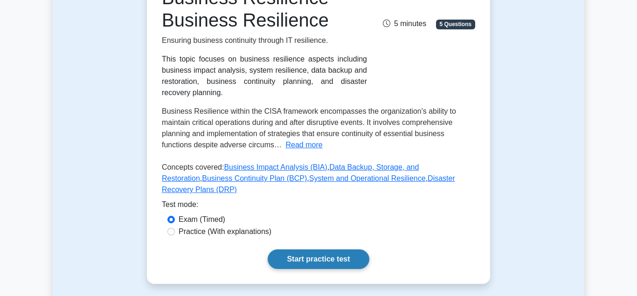 The height and width of the screenshot is (296, 637). I want to click on span: 5 Questions, so click(456, 24).